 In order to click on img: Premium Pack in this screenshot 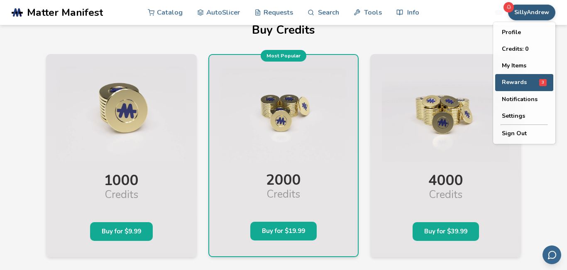, I will do `click(446, 114)`.